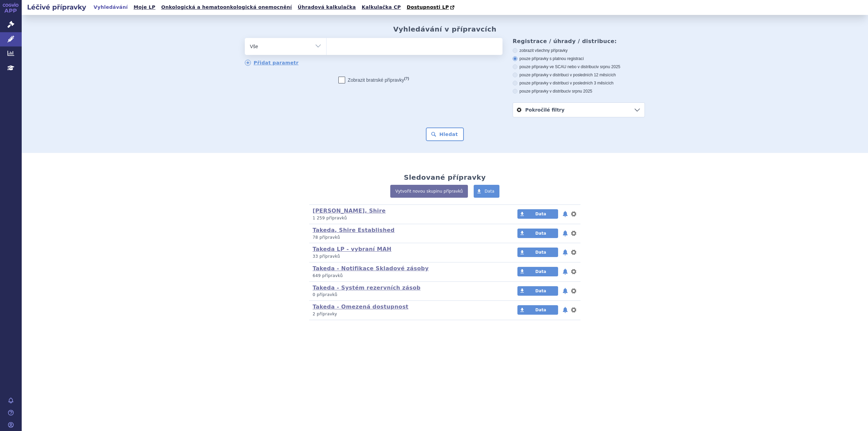  Describe the element at coordinates (354, 230) in the screenshot. I see `a: Takeda, Shire Established` at that location.